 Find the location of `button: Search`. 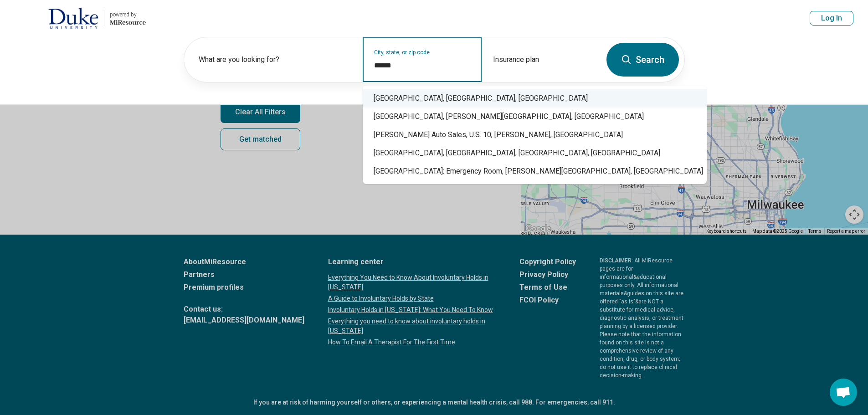

button: Search is located at coordinates (643, 60).